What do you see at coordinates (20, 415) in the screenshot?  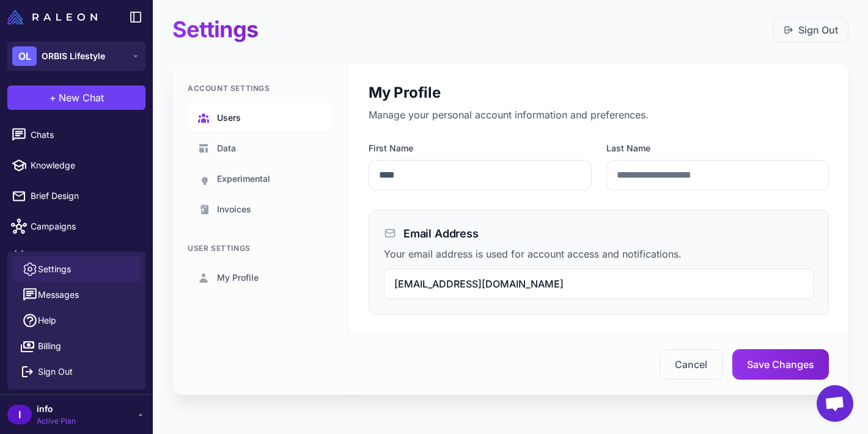 I see `div: I` at bounding box center [20, 415].